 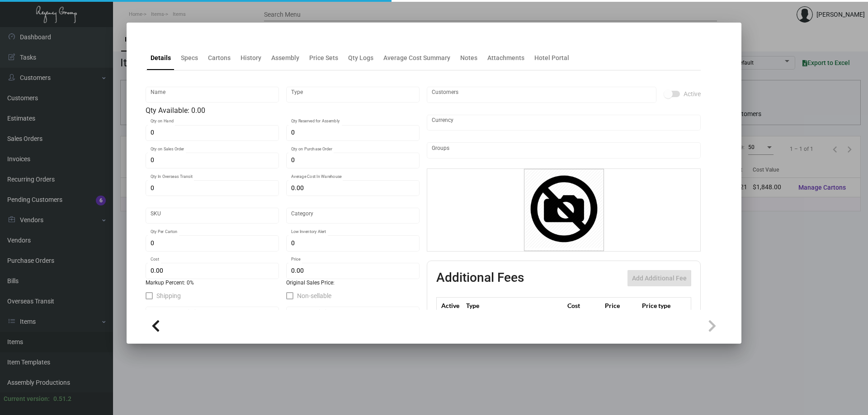 I want to click on h2: Additional Fees, so click(x=480, y=279).